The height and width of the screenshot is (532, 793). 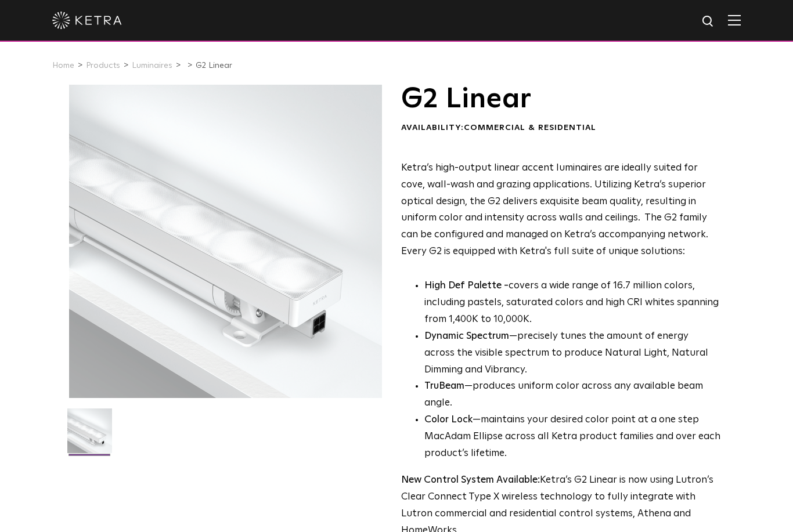 I want to click on span: Commercial & Residential, so click(x=530, y=128).